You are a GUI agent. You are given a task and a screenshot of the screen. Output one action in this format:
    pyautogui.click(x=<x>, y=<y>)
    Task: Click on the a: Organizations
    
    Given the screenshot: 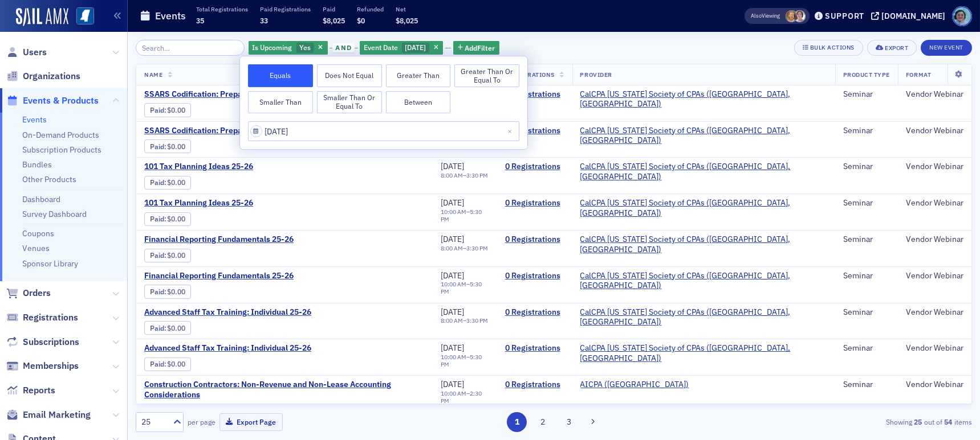 What is the action you would take?
    pyautogui.click(x=43, y=77)
    